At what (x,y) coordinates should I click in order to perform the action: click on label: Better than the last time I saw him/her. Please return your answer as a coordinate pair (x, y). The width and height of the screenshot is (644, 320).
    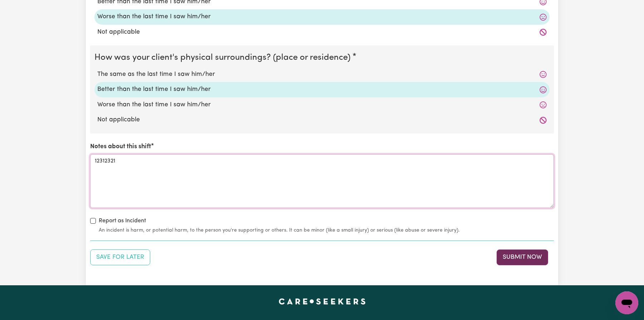
    Looking at the image, I should click on (322, 90).